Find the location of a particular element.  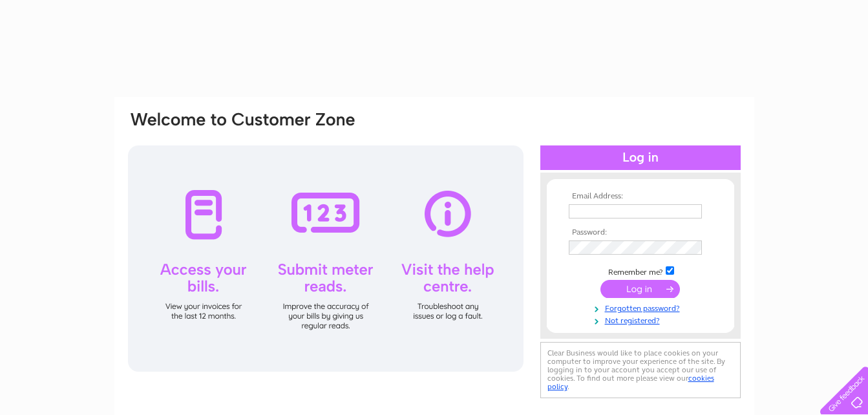

div: Clear Business would like to place cookies on your computer to improve your experience of the sit... is located at coordinates (640, 370).